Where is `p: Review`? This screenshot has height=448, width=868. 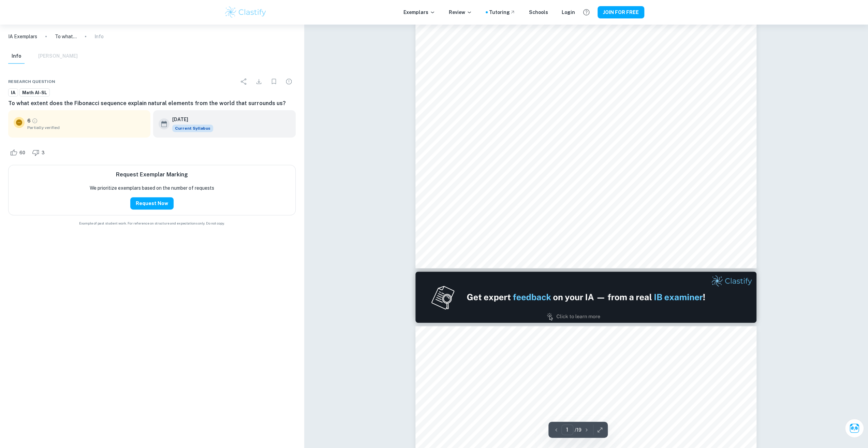 p: Review is located at coordinates (460, 12).